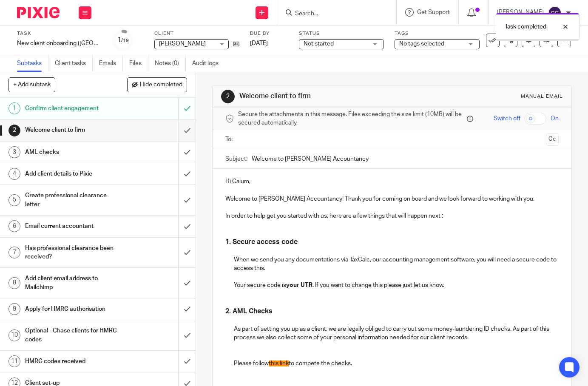  What do you see at coordinates (32, 84) in the screenshot?
I see `button: + Add subtask` at bounding box center [32, 84].